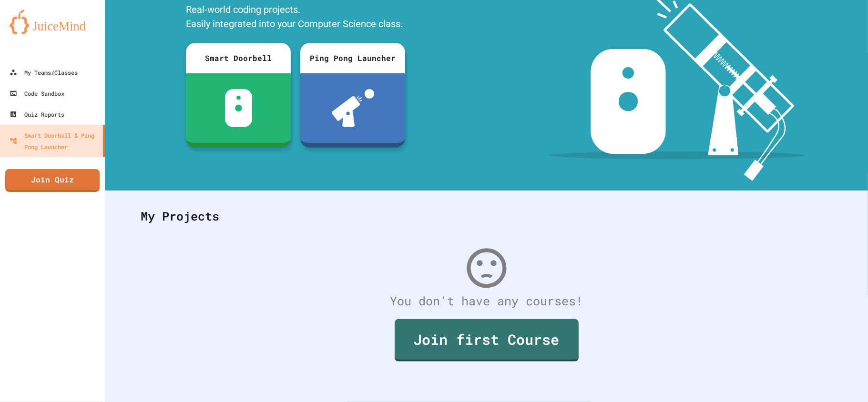 The width and height of the screenshot is (868, 402). Describe the element at coordinates (53, 180) in the screenshot. I see `a: Join Quiz` at that location.